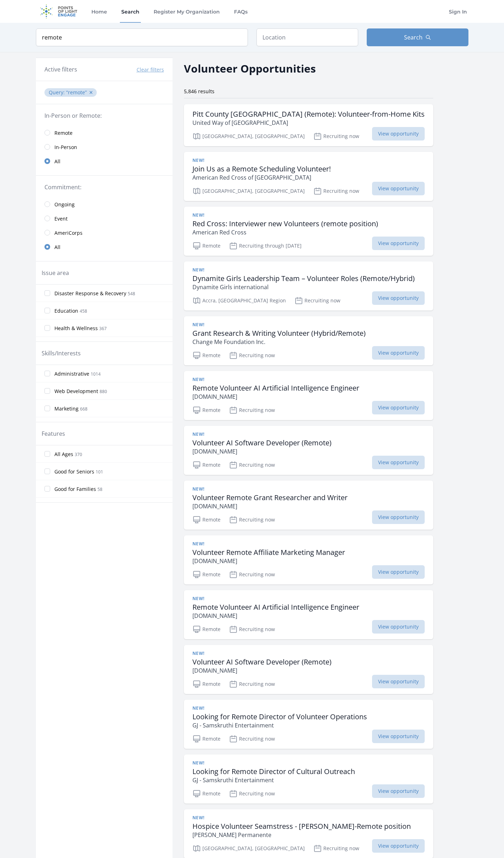 The height and width of the screenshot is (858, 504). Describe the element at coordinates (309, 724) in the screenshot. I see `a: New! Looking for Remote Director of Volunteer Operations GJ - Samskruthi Entertainment Remote Rec...` at that location.